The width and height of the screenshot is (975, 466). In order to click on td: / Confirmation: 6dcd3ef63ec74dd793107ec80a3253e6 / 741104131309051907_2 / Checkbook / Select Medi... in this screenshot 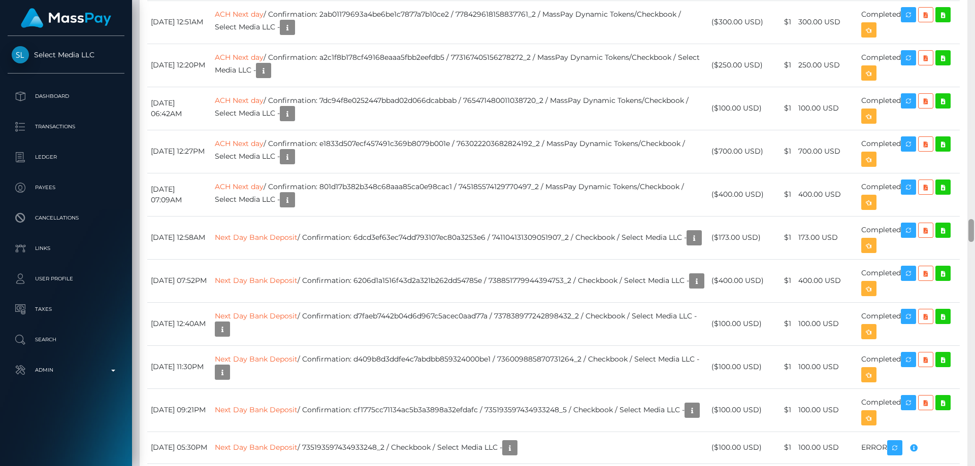, I will do `click(459, 238)`.